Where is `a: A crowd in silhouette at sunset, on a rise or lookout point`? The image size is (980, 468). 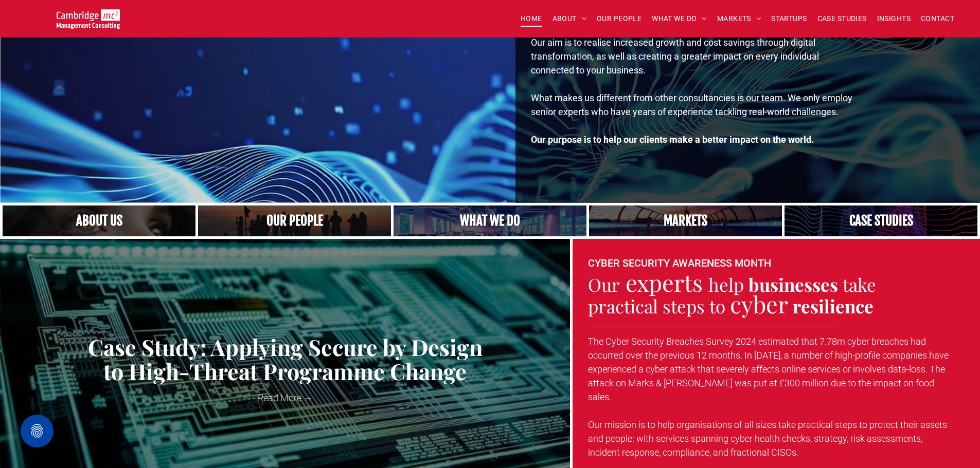
a: A crowd in silhouette at sunset, on a rise or lookout point is located at coordinates (294, 221).